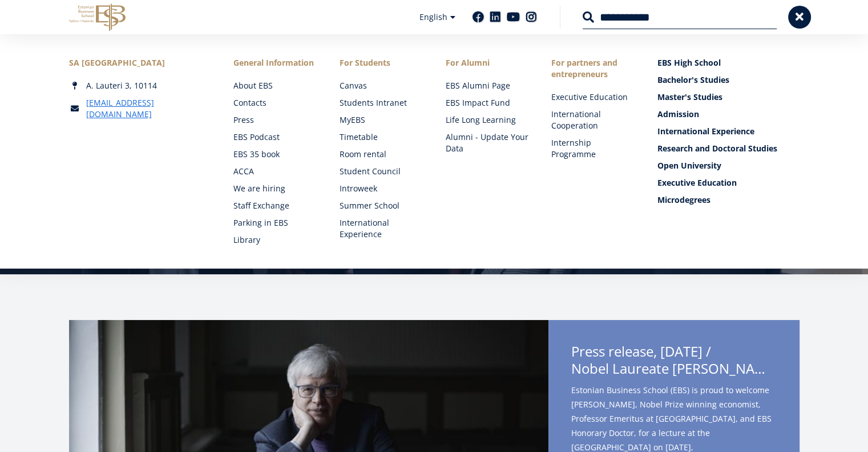 The width and height of the screenshot is (868, 452). I want to click on a: Internship Programme, so click(593, 148).